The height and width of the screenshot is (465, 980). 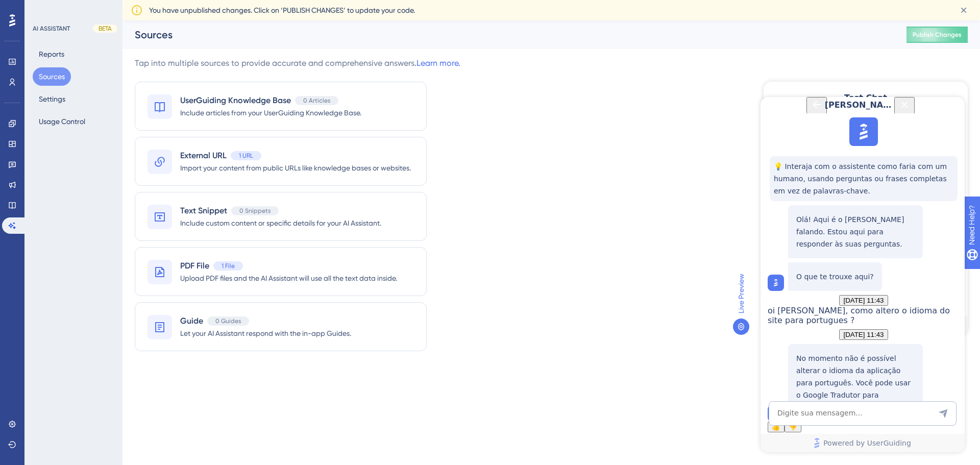 What do you see at coordinates (74, 180) in the screenshot?
I see `p: O que te trouxe aqui?` at bounding box center [74, 180].